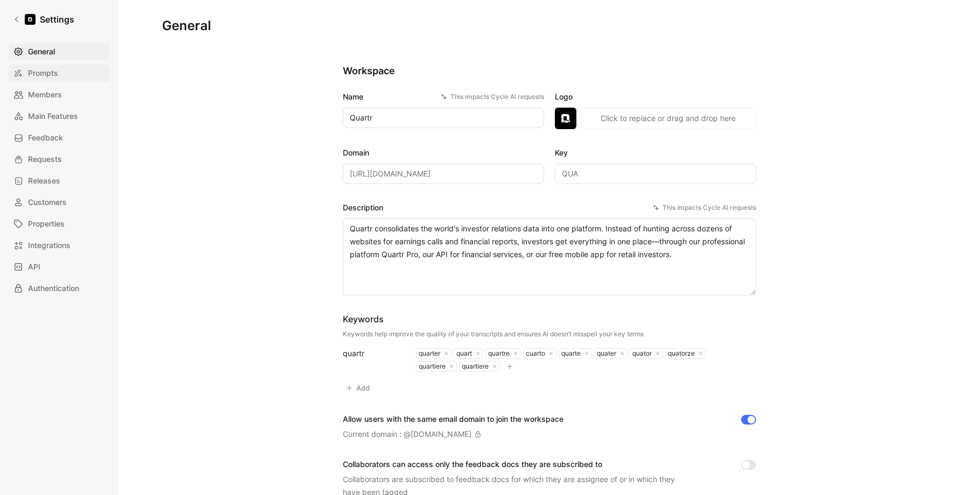 This screenshot has width=980, height=495. Describe the element at coordinates (443, 97) in the screenshot. I see `label: Name` at that location.